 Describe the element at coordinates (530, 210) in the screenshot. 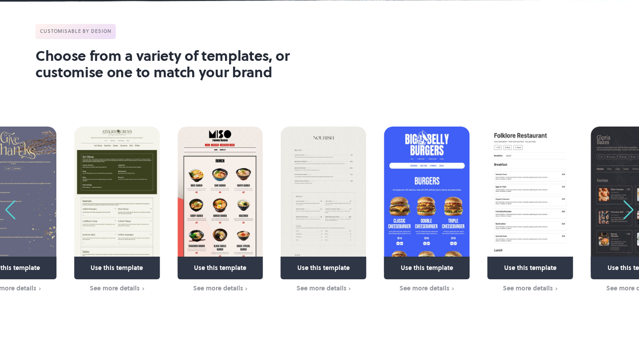

I see `div: 13 / 63` at that location.